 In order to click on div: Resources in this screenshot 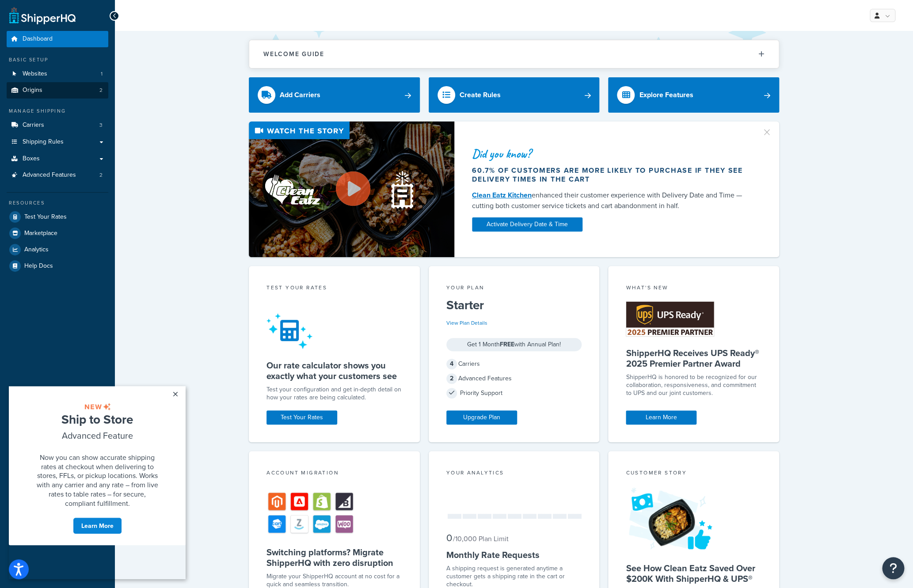, I will do `click(57, 203)`.